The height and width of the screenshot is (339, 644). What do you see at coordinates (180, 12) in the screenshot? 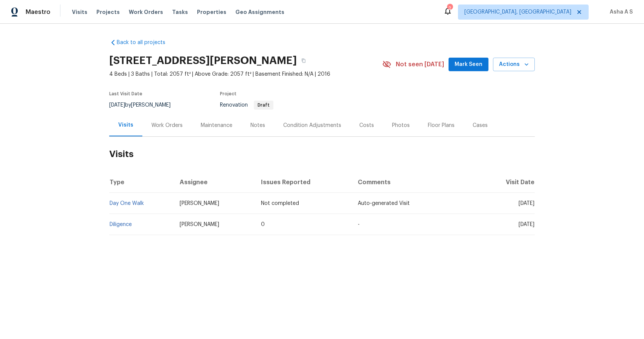
I see `span: Tasks` at bounding box center [180, 12].